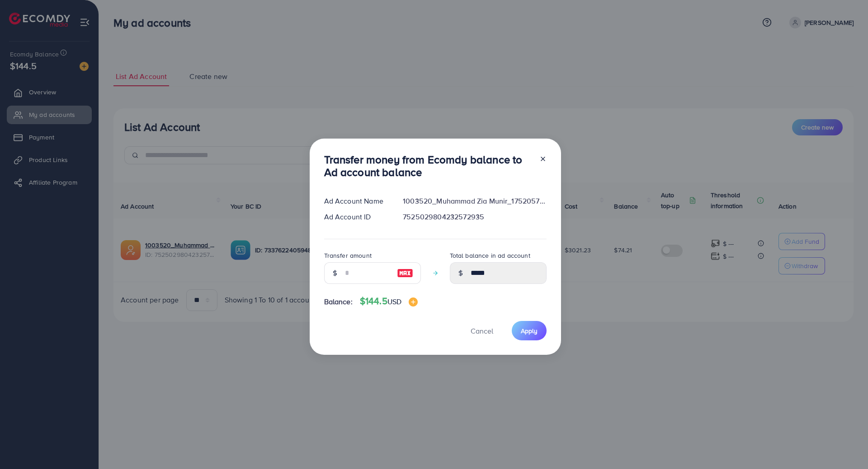 Image resolution: width=868 pixels, height=469 pixels. Describe the element at coordinates (490, 256) in the screenshot. I see `label: Total balance in ad account` at that location.